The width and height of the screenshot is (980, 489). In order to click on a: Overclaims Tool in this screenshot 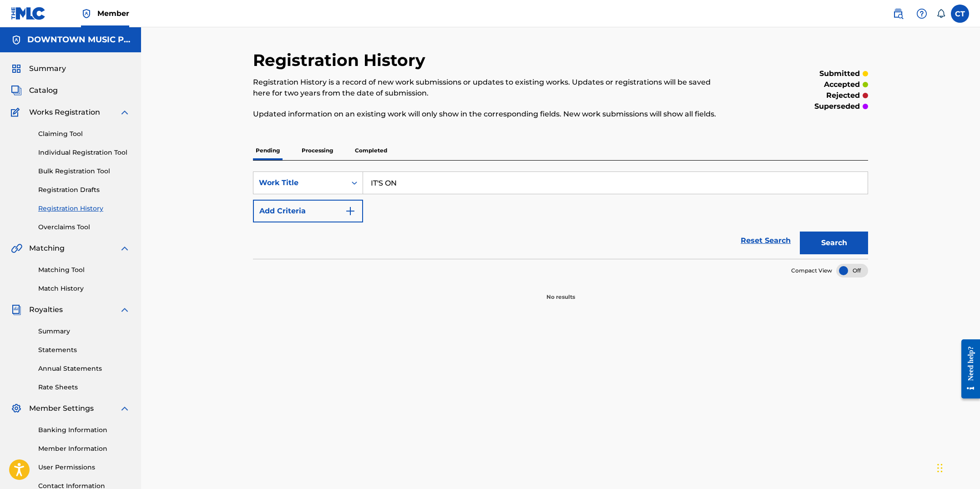, I will do `click(84, 227)`.